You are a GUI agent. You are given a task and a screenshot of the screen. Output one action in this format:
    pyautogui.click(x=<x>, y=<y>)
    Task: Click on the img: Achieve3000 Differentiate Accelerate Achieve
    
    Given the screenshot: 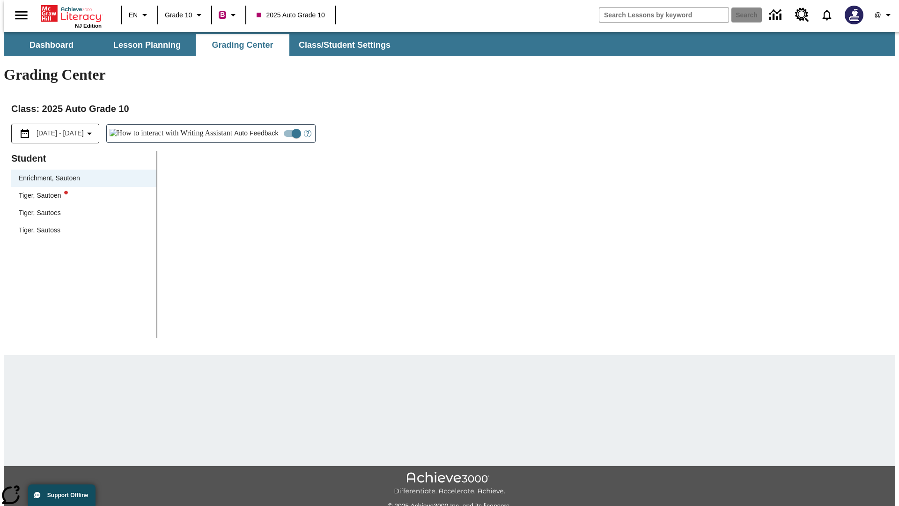 What is the action you would take?
    pyautogui.click(x=450, y=483)
    